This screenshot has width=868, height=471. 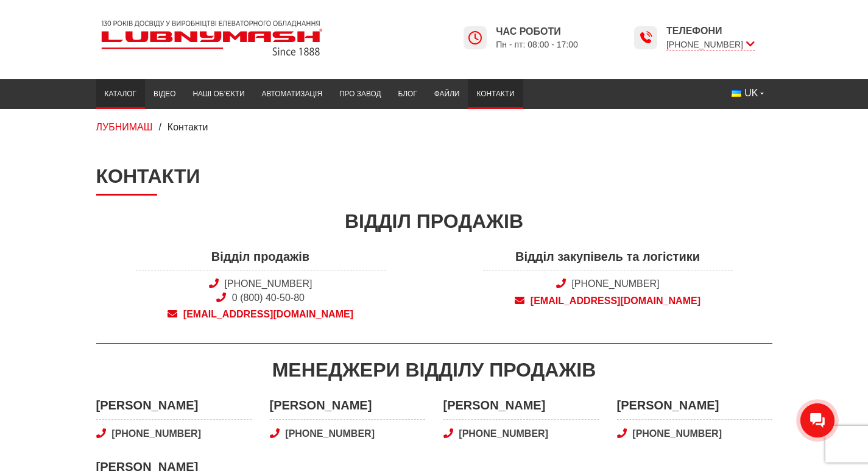 What do you see at coordinates (292, 94) in the screenshot?
I see `a: Автоматизація` at bounding box center [292, 94].